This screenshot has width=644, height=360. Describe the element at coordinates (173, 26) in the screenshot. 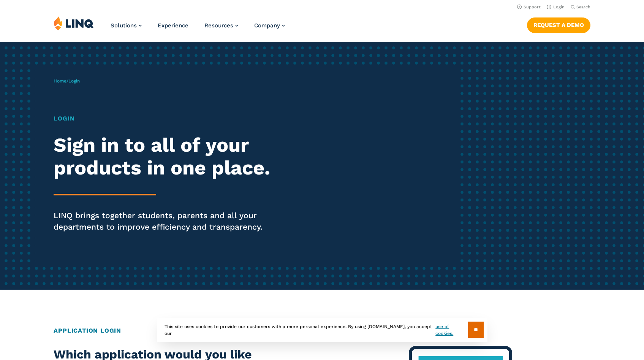

I see `span: Experience` at that location.